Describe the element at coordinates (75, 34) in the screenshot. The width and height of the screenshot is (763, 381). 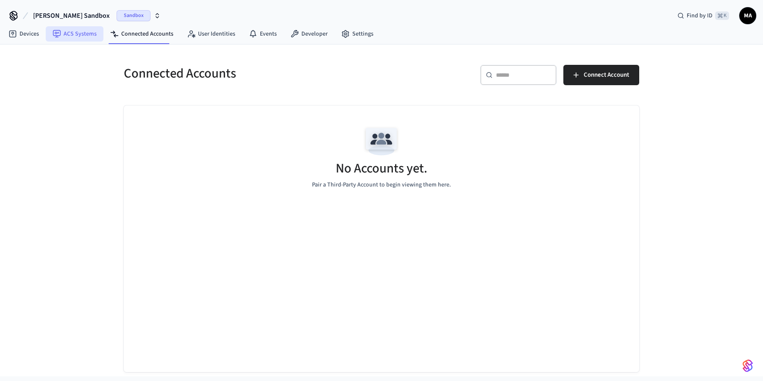
I see `a: ACS Systems` at that location.